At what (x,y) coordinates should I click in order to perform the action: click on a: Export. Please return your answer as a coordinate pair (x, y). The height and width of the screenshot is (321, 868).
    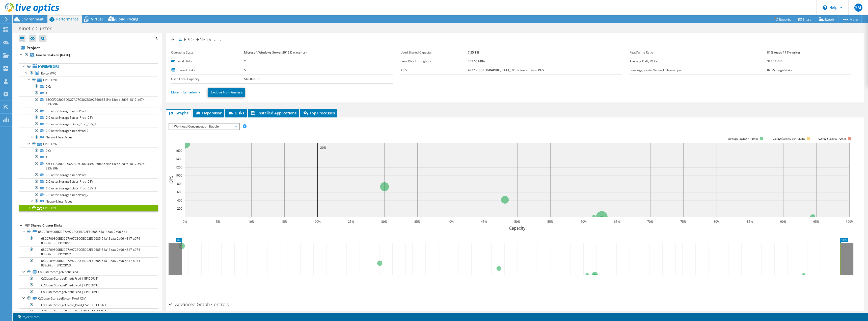
    Looking at the image, I should click on (827, 19).